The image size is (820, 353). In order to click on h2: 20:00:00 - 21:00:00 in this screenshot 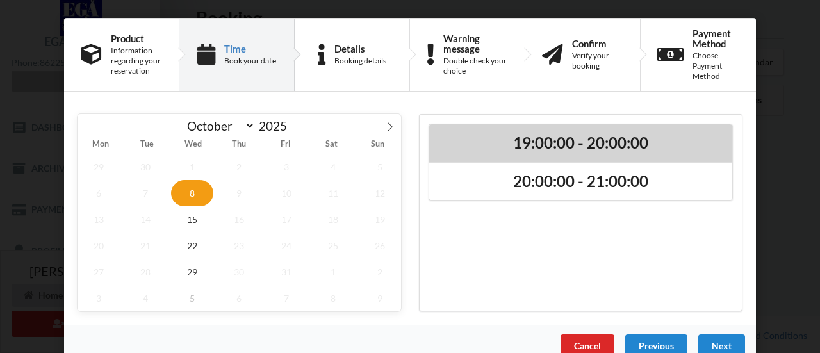, I will do `click(580, 181)`.